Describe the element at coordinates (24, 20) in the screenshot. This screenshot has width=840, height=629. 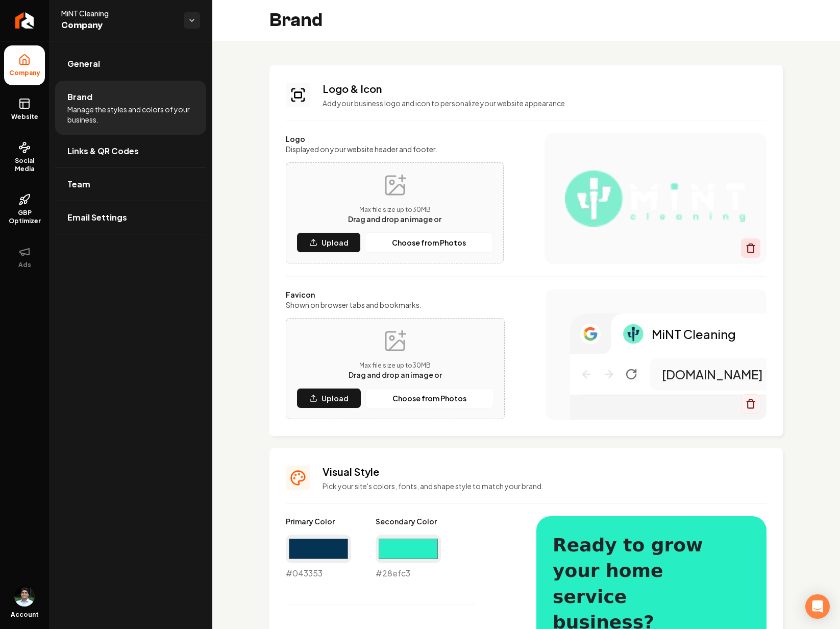
I see `img: Rebolt Logo` at that location.